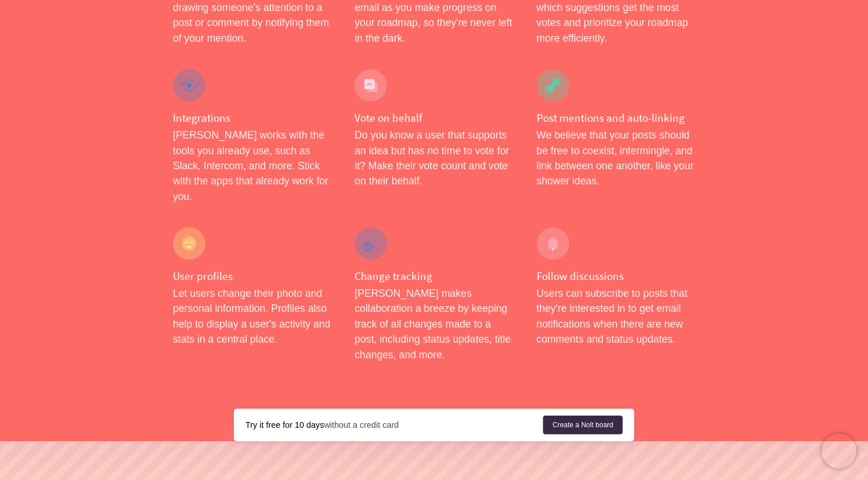 This screenshot has width=868, height=480. I want to click on h4: Vote on behalf, so click(434, 118).